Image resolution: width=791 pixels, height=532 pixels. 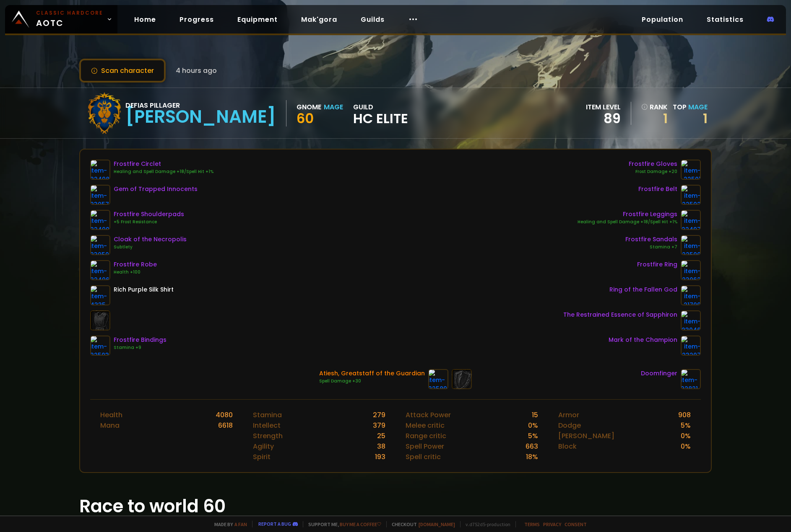 I want to click on div: Frostfire Circlet, so click(x=163, y=164).